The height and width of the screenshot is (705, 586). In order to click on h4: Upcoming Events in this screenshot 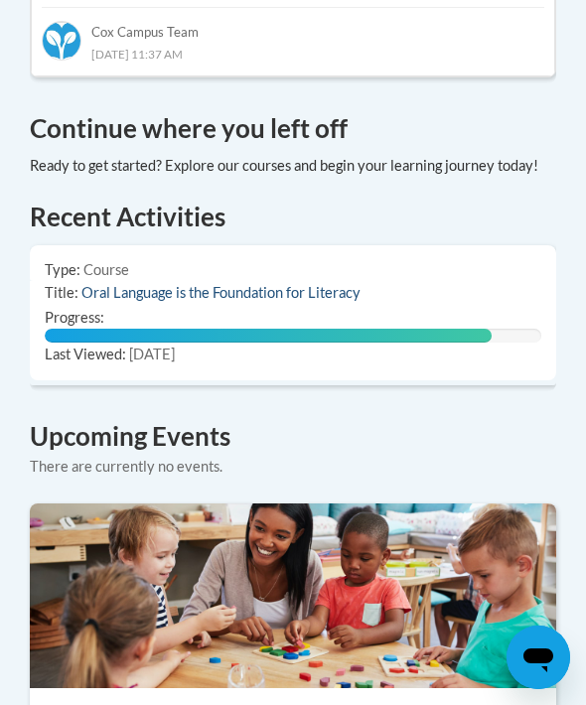, I will do `click(293, 436)`.